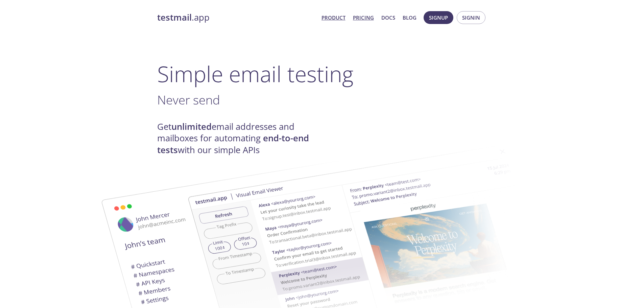 This screenshot has height=308, width=644. I want to click on span: Never send, so click(189, 100).